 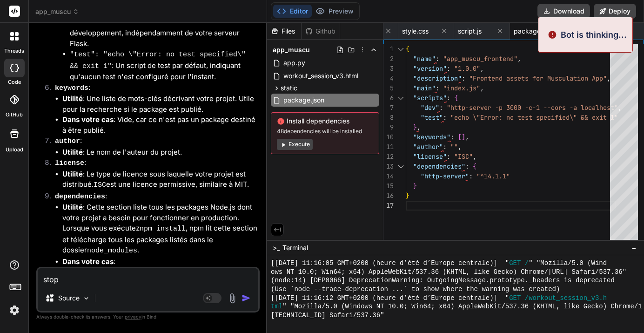 What do you see at coordinates (14, 115) in the screenshot?
I see `label: GitHub` at bounding box center [14, 115].